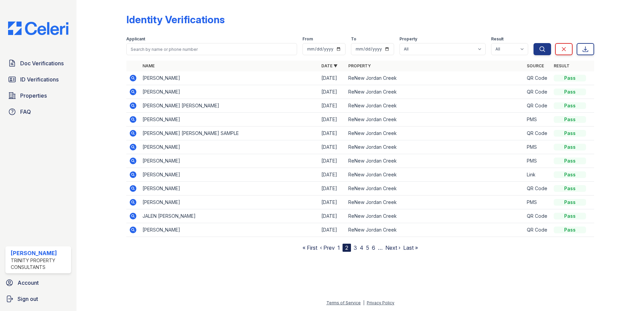 The image size is (644, 311). What do you see at coordinates (38, 299) in the screenshot?
I see `a: Sign out` at bounding box center [38, 299].